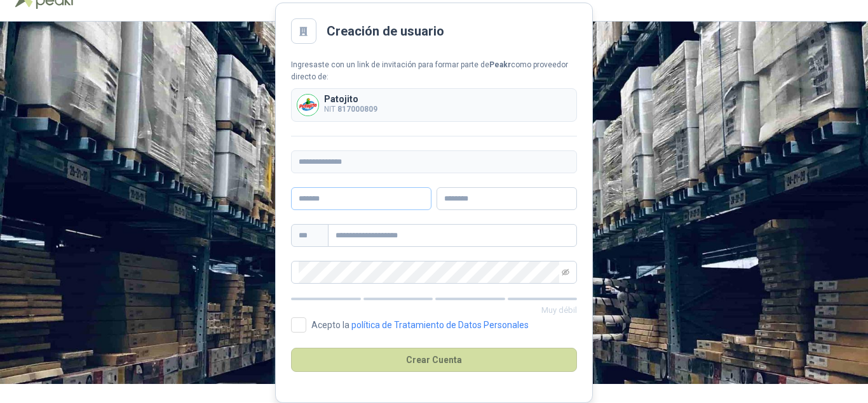  What do you see at coordinates (434, 311) in the screenshot?
I see `p: Muy débil` at bounding box center [434, 311].